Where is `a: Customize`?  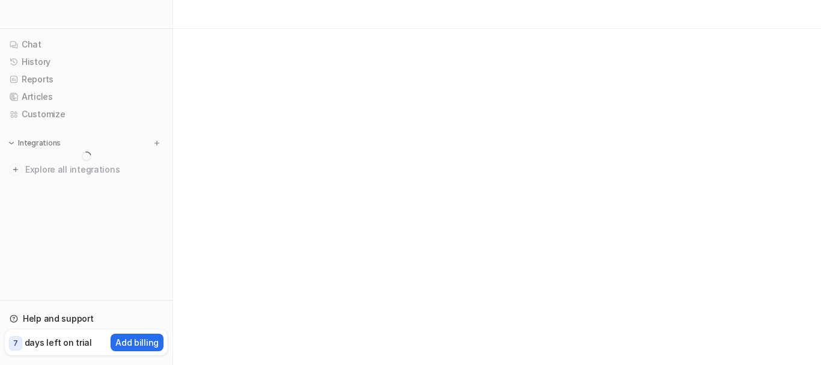 a: Customize is located at coordinates (86, 114).